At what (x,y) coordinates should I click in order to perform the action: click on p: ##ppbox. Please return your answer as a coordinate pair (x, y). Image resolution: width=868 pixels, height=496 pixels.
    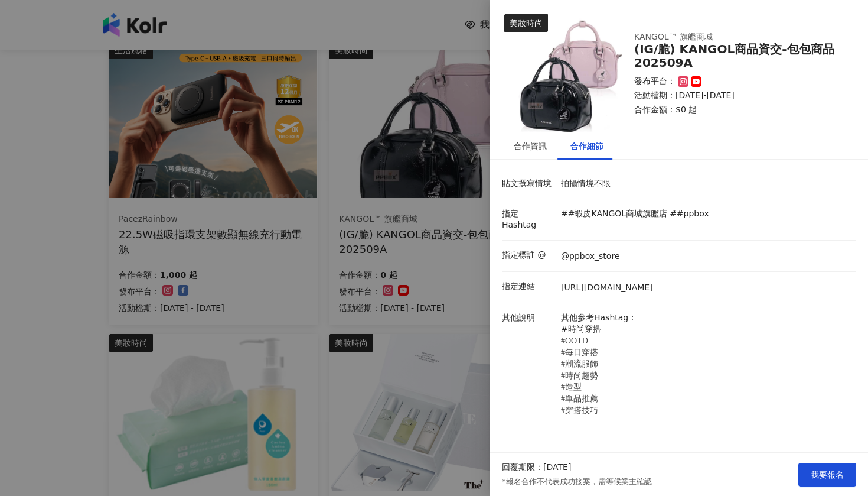
    Looking at the image, I should click on (689, 214).